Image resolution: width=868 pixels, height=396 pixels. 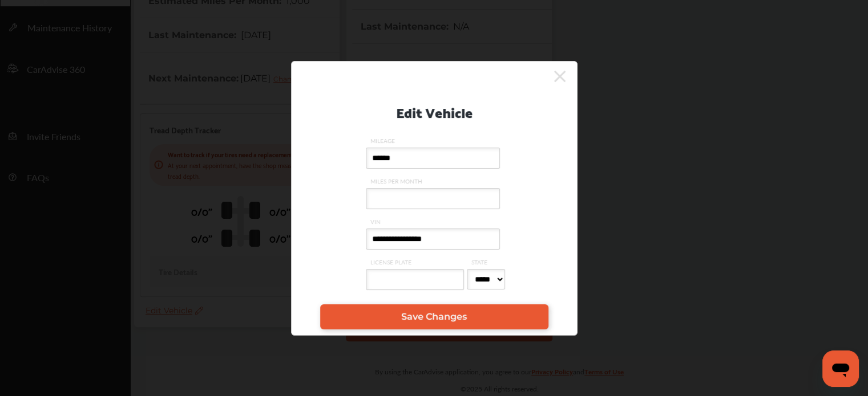 I want to click on input: VIN, so click(x=433, y=239).